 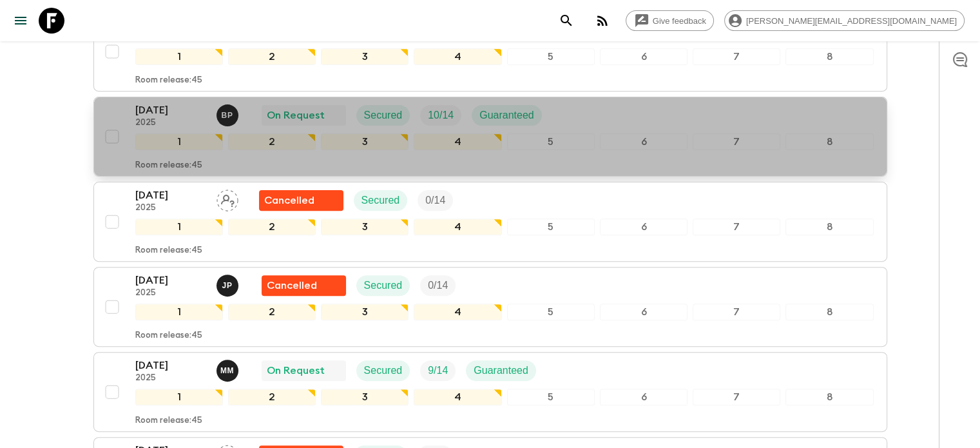 I want to click on a: Give feedback, so click(x=669, y=21).